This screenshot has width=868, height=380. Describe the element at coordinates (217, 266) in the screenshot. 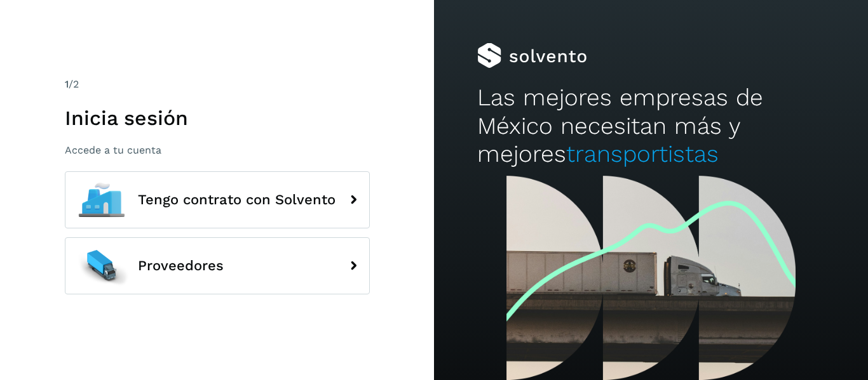

I see `button: Proveedores` at that location.